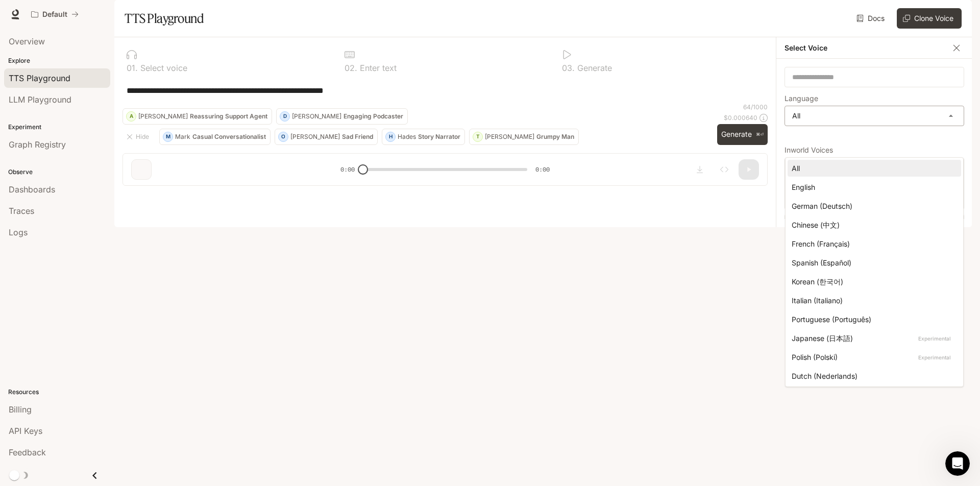 This screenshot has width=980, height=486. Describe the element at coordinates (872, 356) in the screenshot. I see `div: Polish (Polski)` at that location.